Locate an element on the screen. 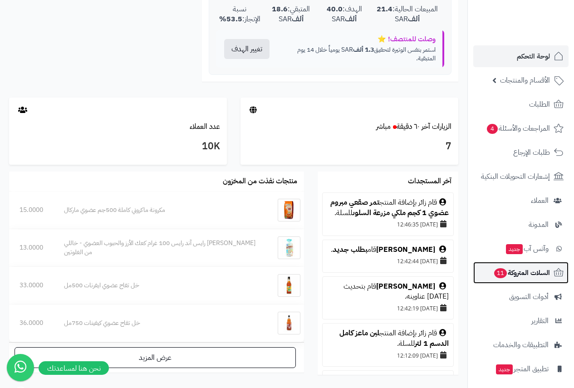 Image resolution: width=574 pixels, height=388 pixels. div: قام . is located at coordinates (388, 250).